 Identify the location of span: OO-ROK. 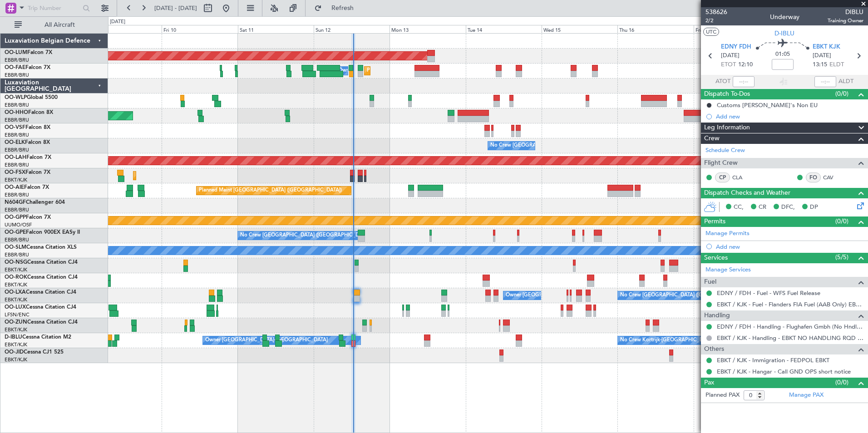
(16, 277).